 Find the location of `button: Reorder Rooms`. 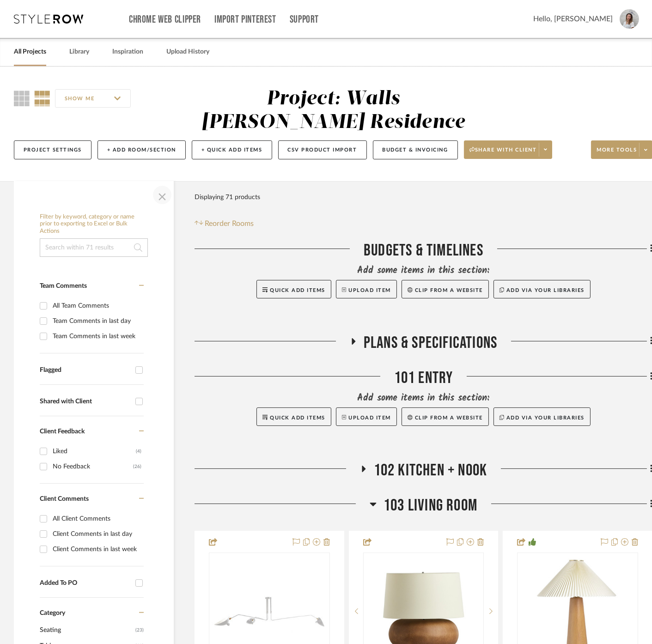

button: Reorder Rooms is located at coordinates (224, 224).